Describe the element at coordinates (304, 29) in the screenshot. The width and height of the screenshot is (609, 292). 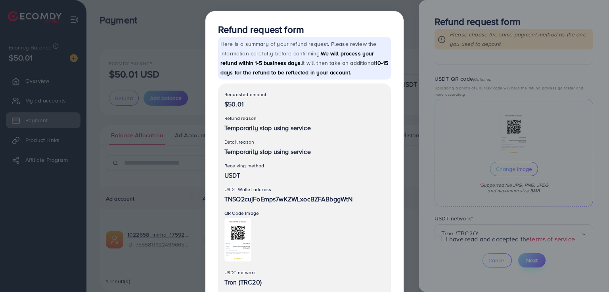
I see `h3: Refund request form` at that location.